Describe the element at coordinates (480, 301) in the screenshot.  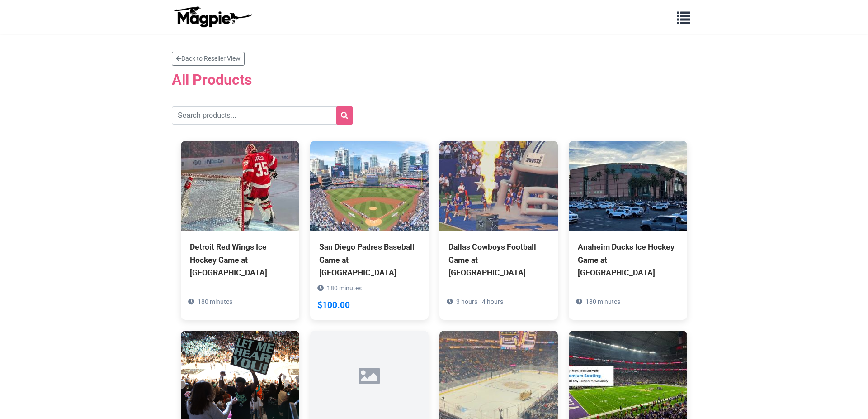
I see `span: 3 hours - 4 hours` at that location.